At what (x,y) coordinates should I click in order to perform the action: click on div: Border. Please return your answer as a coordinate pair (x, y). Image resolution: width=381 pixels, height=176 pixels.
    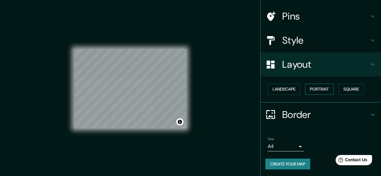
    Looking at the image, I should click on (320, 115).